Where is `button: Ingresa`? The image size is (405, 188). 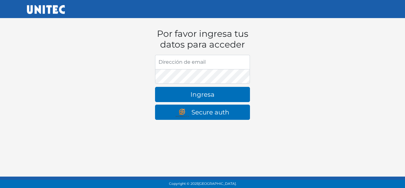 button: Ingresa is located at coordinates (202, 94).